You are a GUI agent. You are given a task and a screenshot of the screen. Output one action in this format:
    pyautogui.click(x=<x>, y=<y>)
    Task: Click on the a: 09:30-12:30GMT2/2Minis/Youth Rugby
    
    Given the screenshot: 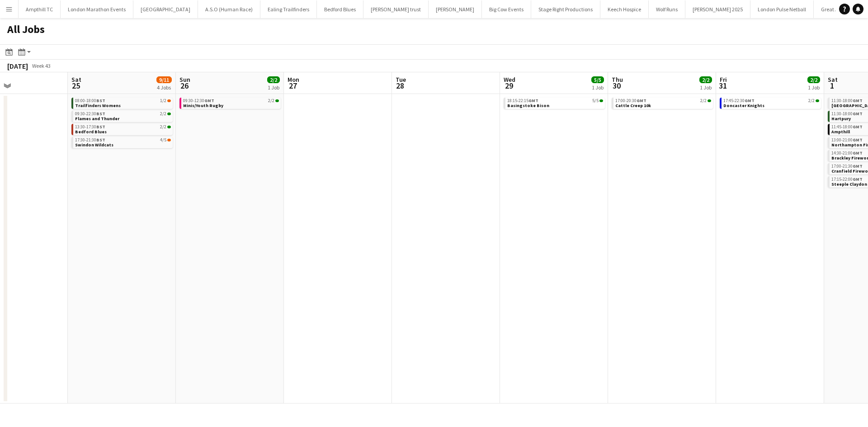 What is the action you would take?
    pyautogui.click(x=231, y=103)
    